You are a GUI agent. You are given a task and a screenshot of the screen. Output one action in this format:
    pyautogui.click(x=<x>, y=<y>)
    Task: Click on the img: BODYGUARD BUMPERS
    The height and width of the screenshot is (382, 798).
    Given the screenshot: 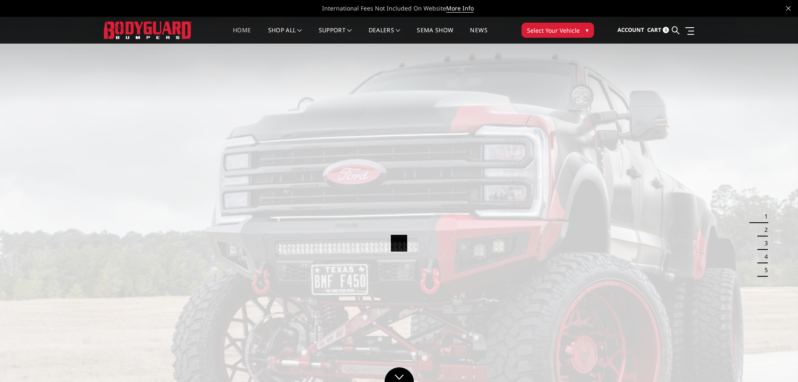 What is the action you would take?
    pyautogui.click(x=148, y=30)
    